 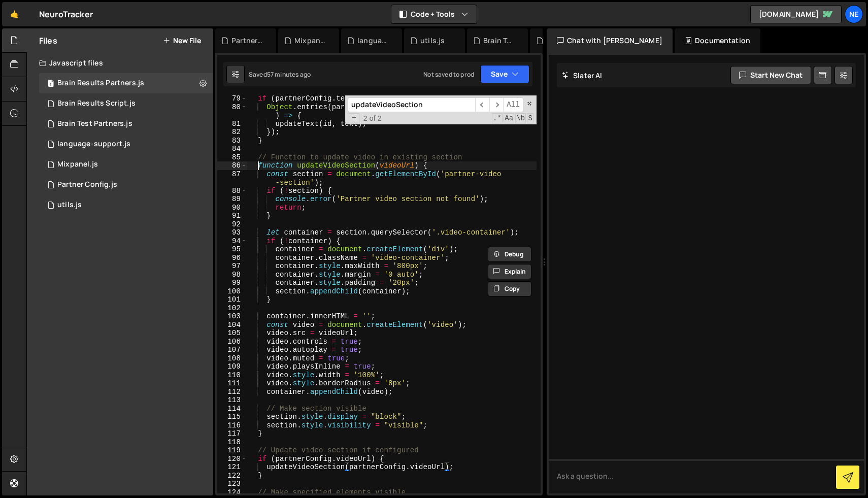 What do you see at coordinates (434, 14) in the screenshot?
I see `button: Code + Tools` at bounding box center [434, 14].